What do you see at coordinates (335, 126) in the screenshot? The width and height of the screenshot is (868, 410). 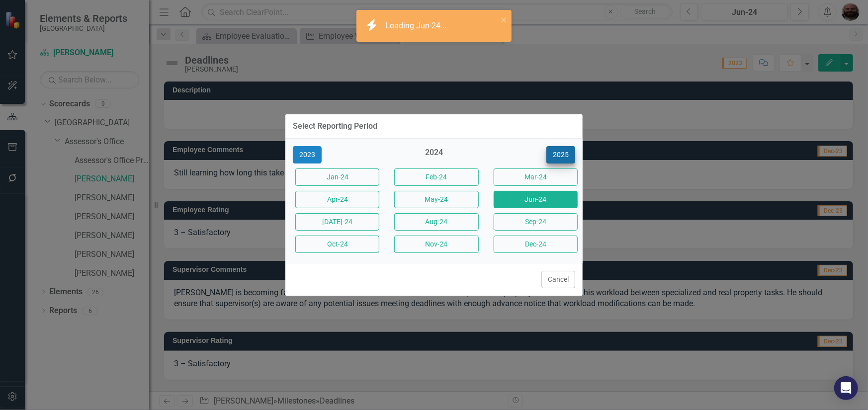 I see `div: Select Reporting Period` at bounding box center [335, 126].